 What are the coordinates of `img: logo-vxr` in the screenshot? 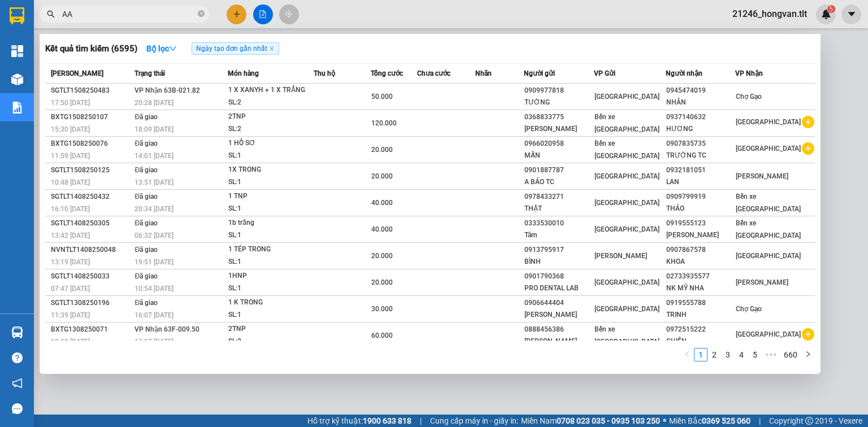 It's located at (17, 16).